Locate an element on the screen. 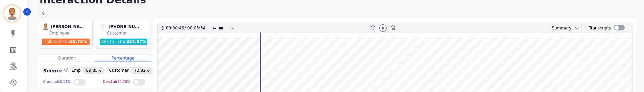  svg: chevron down is located at coordinates (577, 28).